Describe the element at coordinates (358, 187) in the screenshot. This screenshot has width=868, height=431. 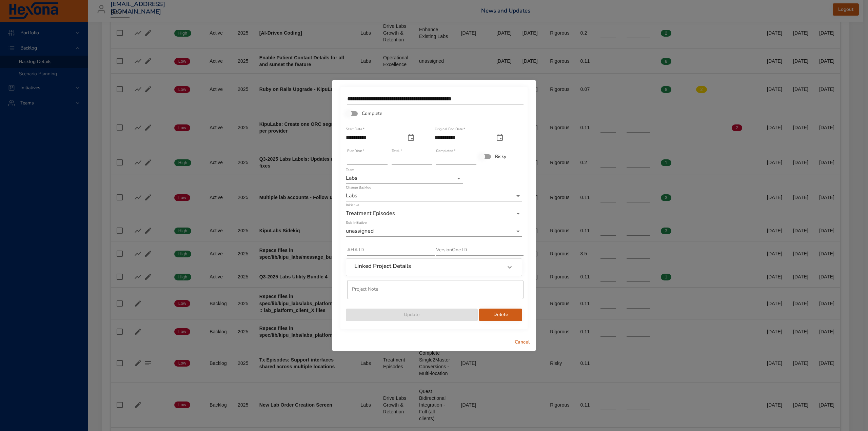
I see `label: Change Backlog` at that location.